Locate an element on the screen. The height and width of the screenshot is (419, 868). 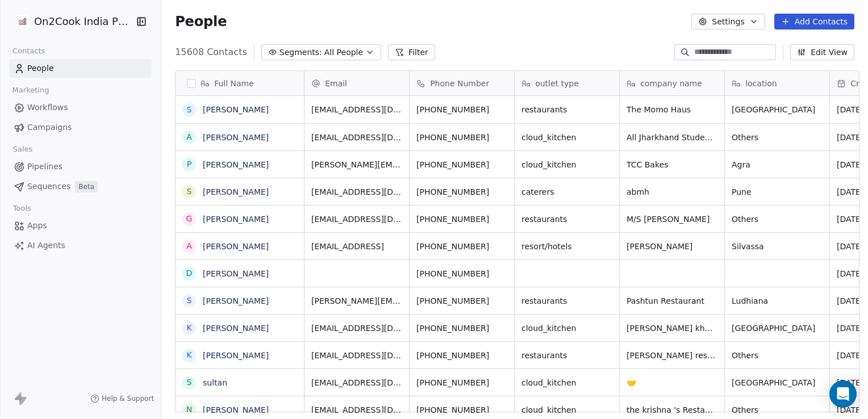
a: People is located at coordinates (80, 68).